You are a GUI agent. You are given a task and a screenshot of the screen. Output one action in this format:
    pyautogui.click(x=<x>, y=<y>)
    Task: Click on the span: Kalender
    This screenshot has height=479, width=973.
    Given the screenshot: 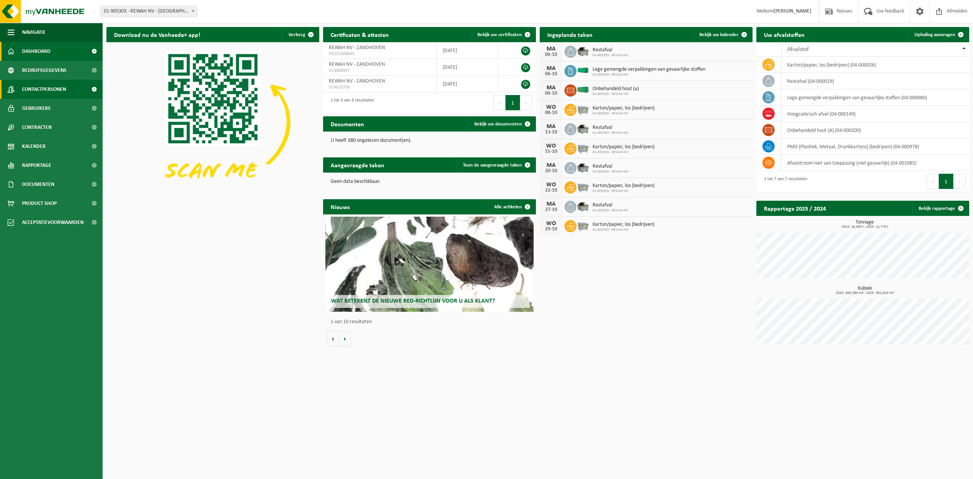 What is the action you would take?
    pyautogui.click(x=34, y=146)
    